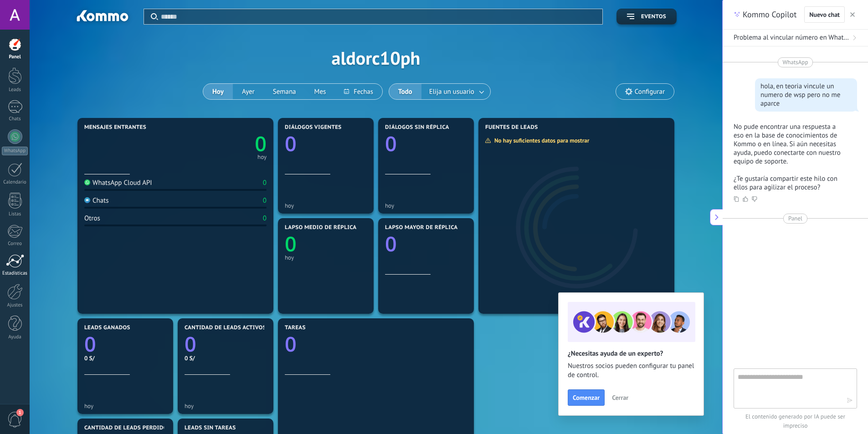 This screenshot has height=434, width=868. I want to click on button: Elija un usuario, so click(456, 91).